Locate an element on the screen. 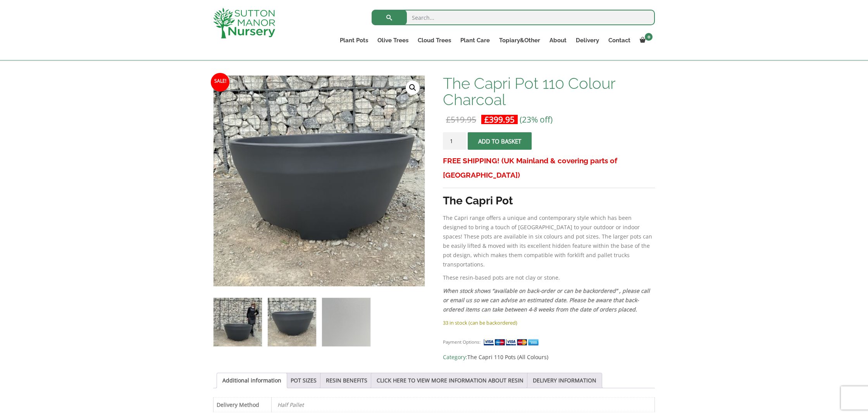  a: Delivery is located at coordinates (588, 40).